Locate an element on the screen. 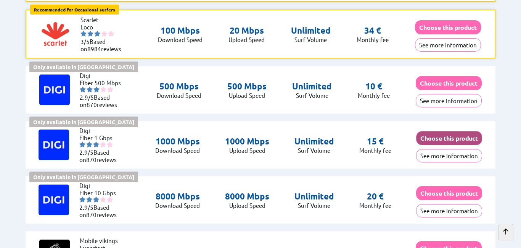 The image size is (521, 248). p: 15 € is located at coordinates (375, 141).